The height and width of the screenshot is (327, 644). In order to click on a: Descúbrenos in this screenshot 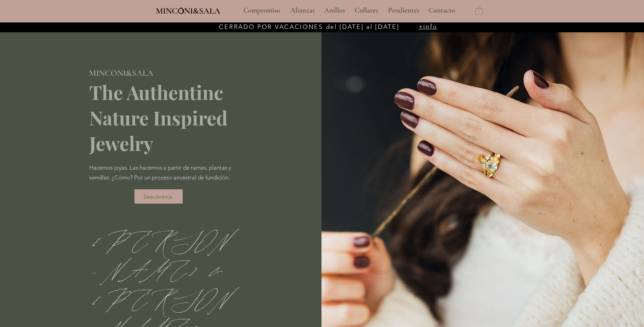, I will do `click(158, 196)`.